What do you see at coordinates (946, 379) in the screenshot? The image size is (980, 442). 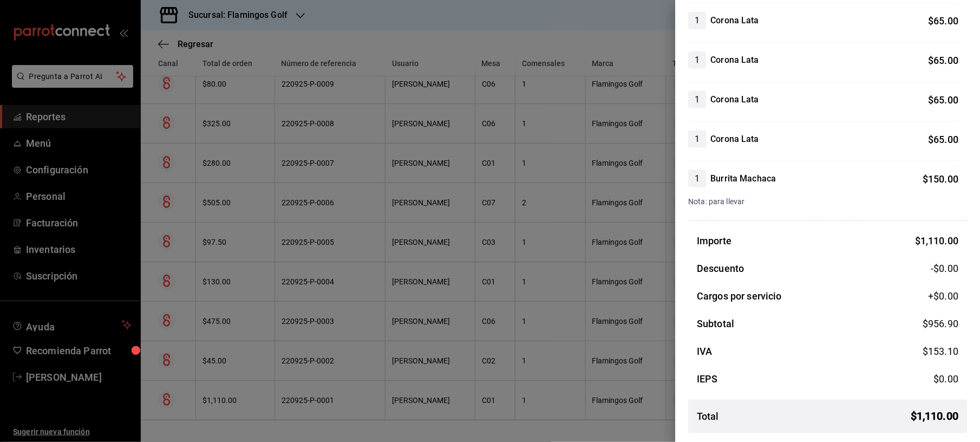 I see `span: $ 0.00` at bounding box center [946, 379].